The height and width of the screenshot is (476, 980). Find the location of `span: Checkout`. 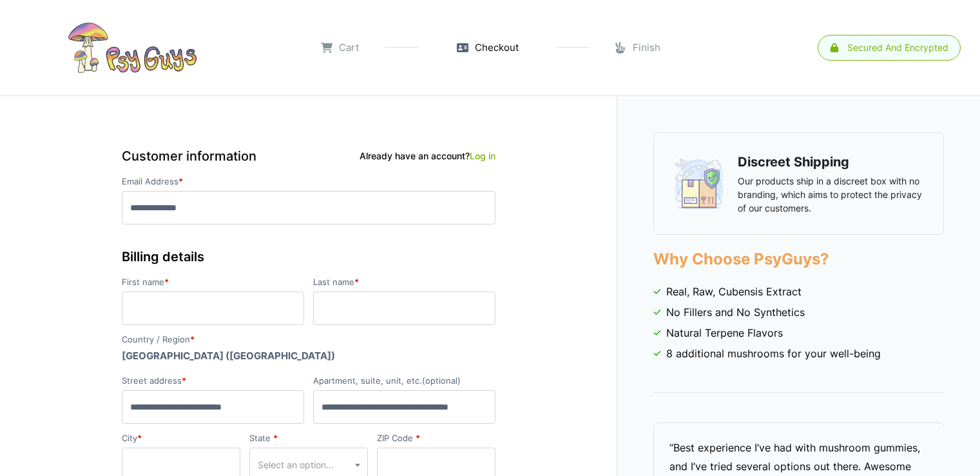

span: Checkout is located at coordinates (497, 48).